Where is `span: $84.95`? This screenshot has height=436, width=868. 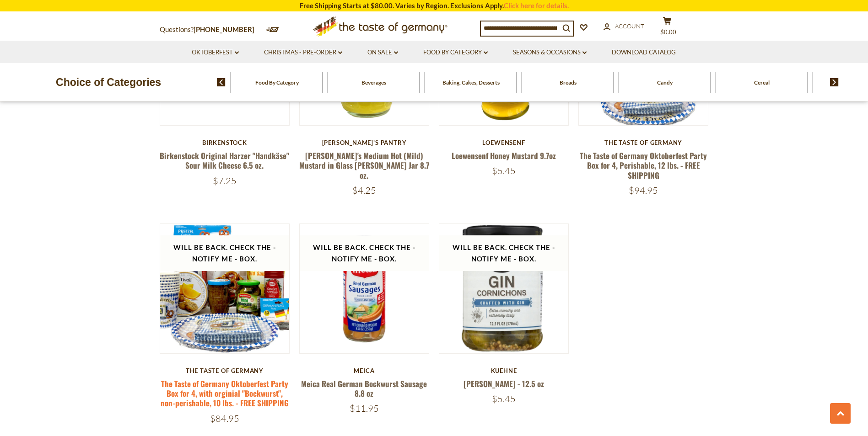 span: $84.95 is located at coordinates (224, 418).